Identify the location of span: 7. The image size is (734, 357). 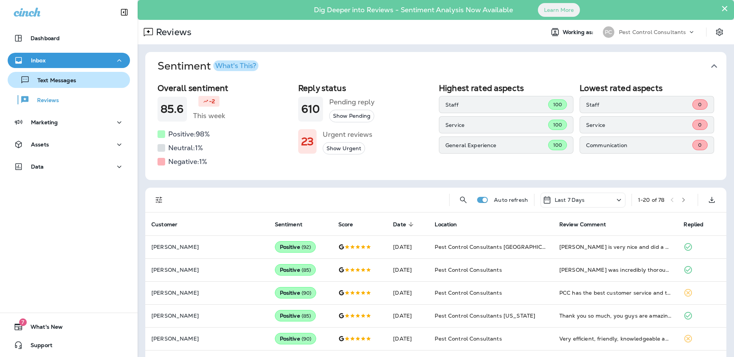
(23, 322).